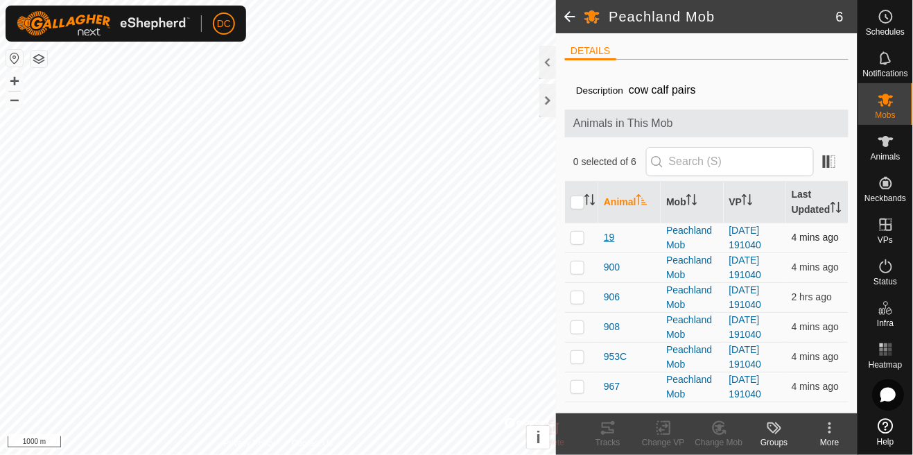  Describe the element at coordinates (691, 202) in the screenshot. I see `th: Mob` at that location.